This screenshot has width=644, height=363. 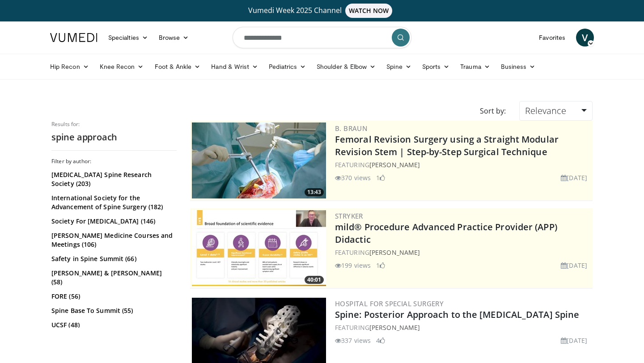 What do you see at coordinates (259, 248) in the screenshot?
I see `a: 40:01` at bounding box center [259, 248].